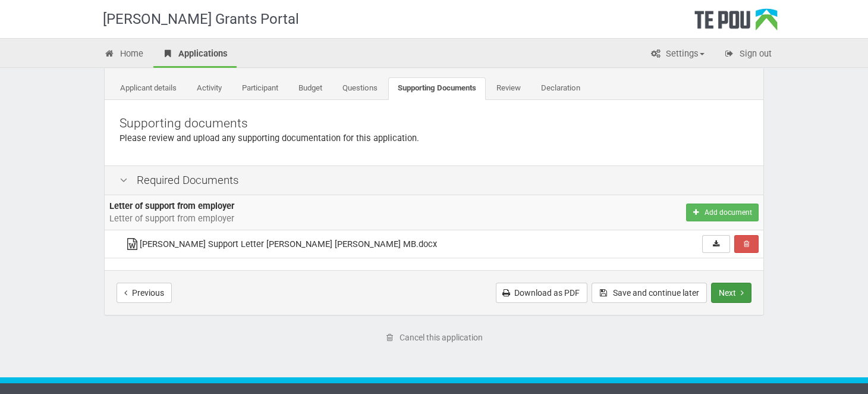  Describe the element at coordinates (172, 218) in the screenshot. I see `span: Letter of support from employer` at that location.